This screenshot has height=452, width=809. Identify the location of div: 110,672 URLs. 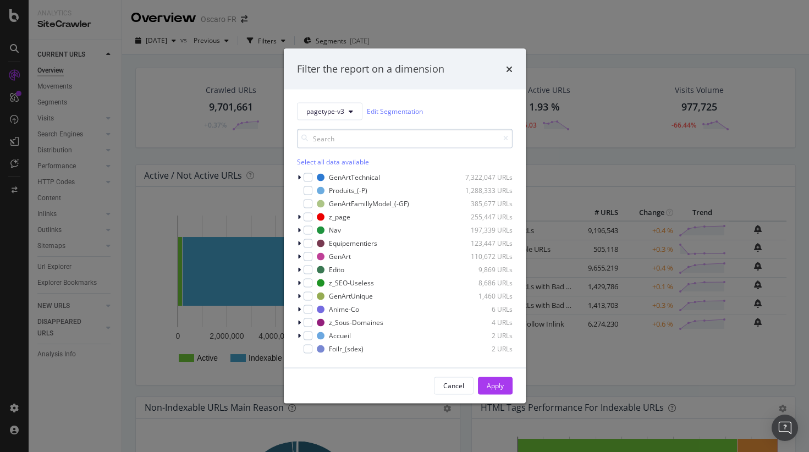
(485, 256).